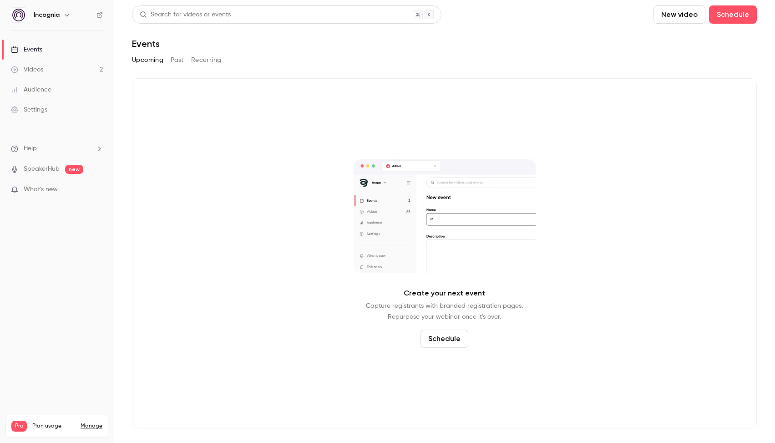  What do you see at coordinates (19, 15) in the screenshot?
I see `img: Incognia` at bounding box center [19, 15].